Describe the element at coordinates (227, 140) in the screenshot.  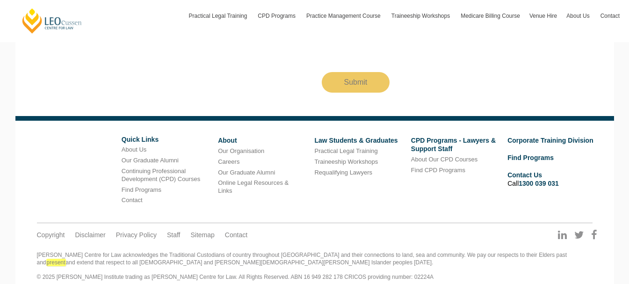
I see `a: About` at that location.